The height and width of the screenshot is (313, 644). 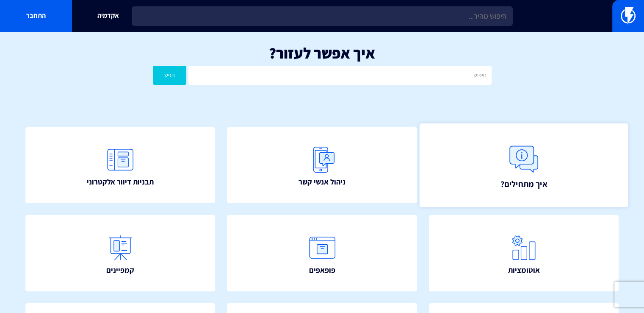 What do you see at coordinates (322, 182) in the screenshot?
I see `span: ניהול אנשי קשר` at bounding box center [322, 182].